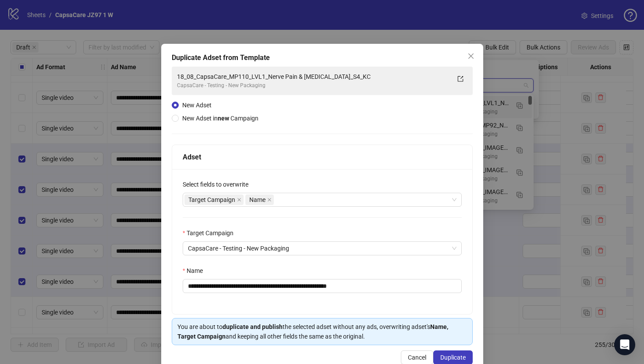  What do you see at coordinates (460, 79) in the screenshot?
I see `span: export` at bounding box center [460, 79].